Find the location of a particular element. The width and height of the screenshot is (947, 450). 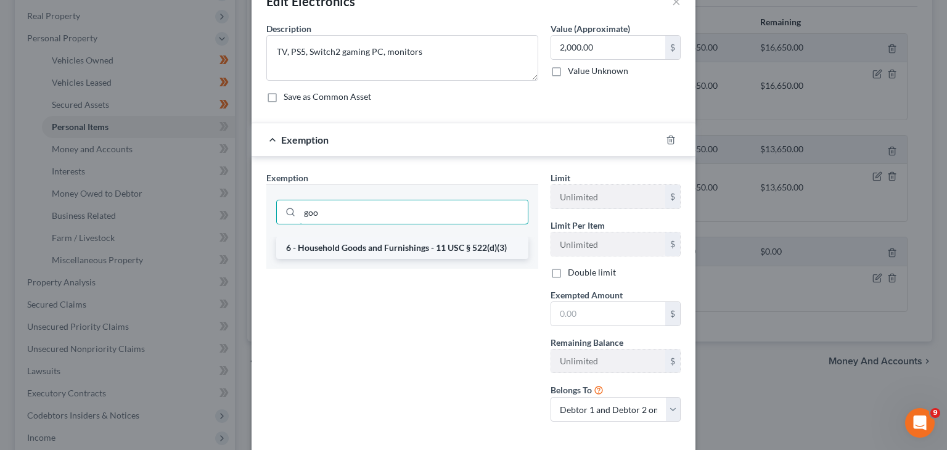

label: Value Unknown is located at coordinates (598, 71).